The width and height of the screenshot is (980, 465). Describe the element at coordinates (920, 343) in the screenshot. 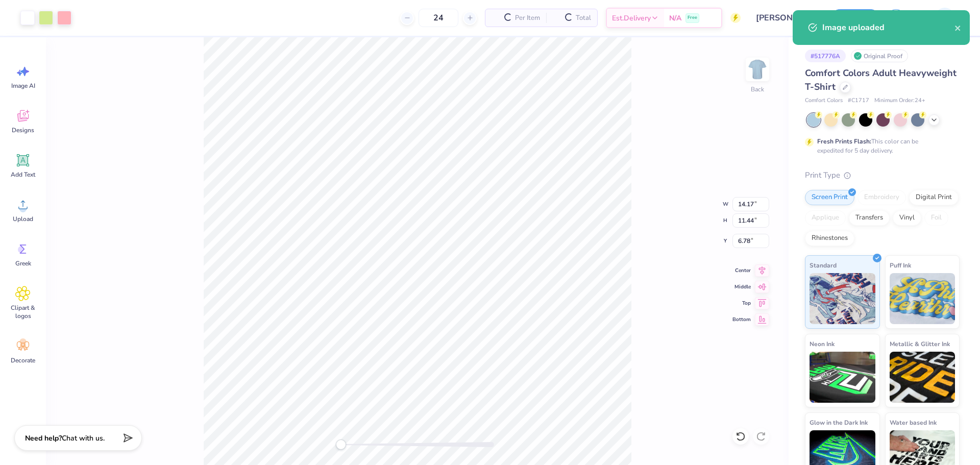

I see `span: Metallic & Glitter Ink` at that location.